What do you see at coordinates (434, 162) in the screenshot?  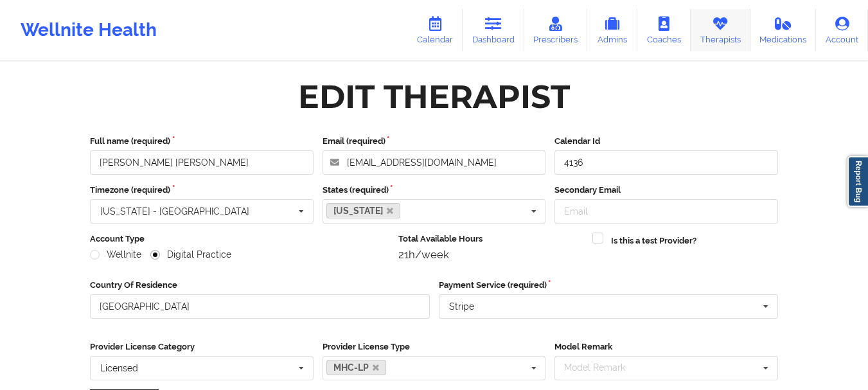 I see `input: Email address` at bounding box center [434, 162].